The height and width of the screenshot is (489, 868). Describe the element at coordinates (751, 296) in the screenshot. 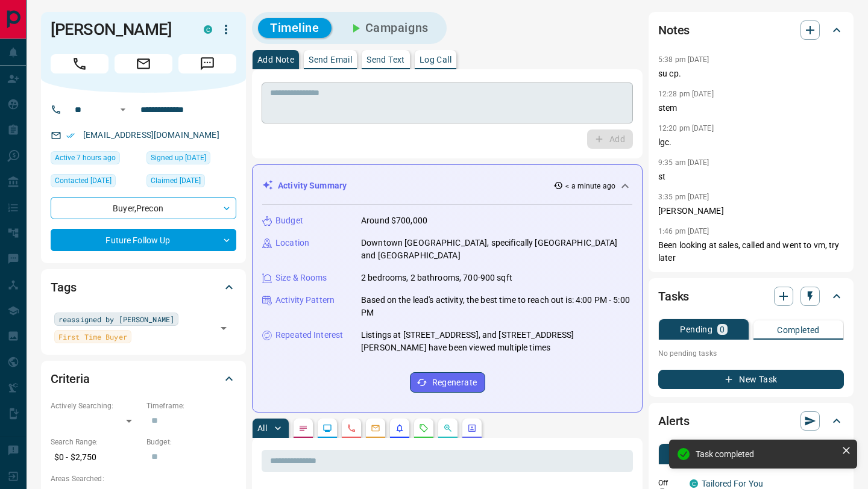

I see `div: Tasks` at that location.